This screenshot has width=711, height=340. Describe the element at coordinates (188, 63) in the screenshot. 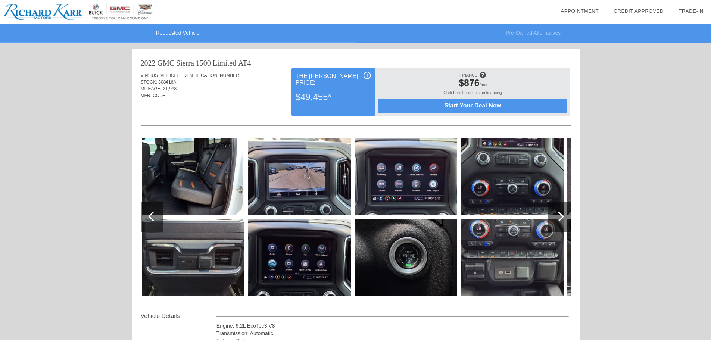

I see `div: 2022 GMC Sierra 1500 Limited` at that location.